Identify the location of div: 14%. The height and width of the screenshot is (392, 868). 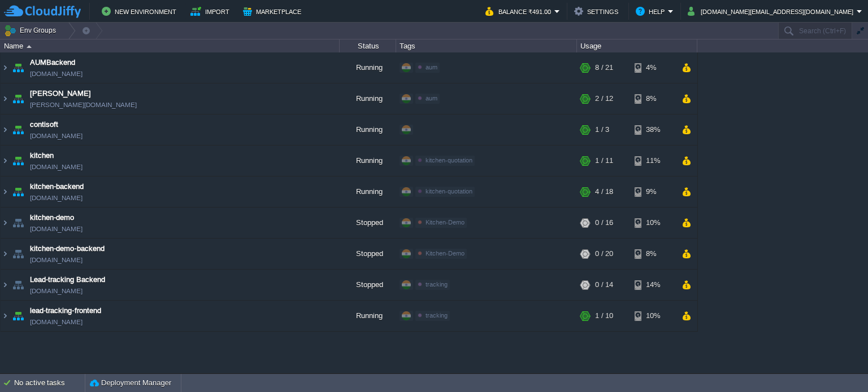
(652, 285).